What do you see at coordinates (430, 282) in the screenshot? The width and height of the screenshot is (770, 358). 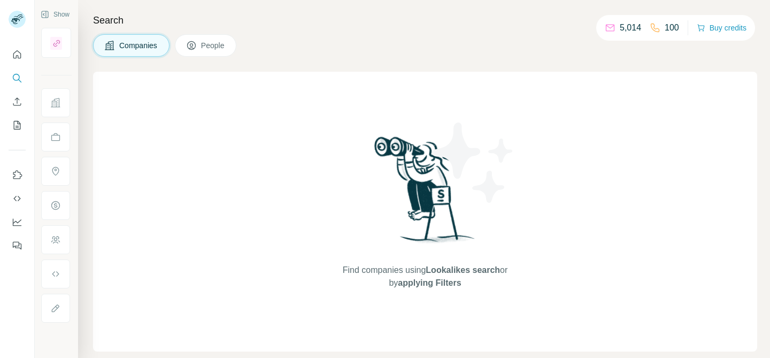 I see `span: applying Filters` at bounding box center [430, 282].